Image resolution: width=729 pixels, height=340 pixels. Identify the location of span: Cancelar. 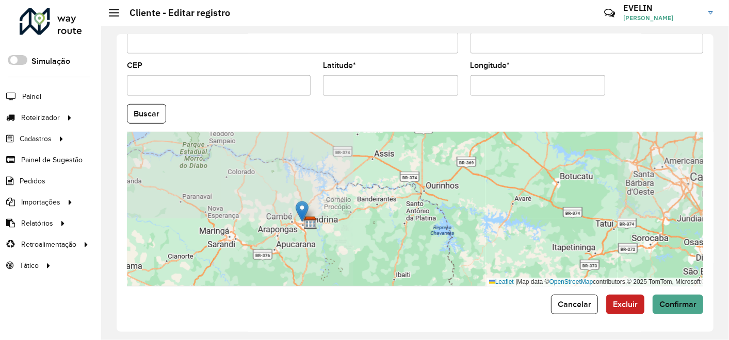
(574, 304).